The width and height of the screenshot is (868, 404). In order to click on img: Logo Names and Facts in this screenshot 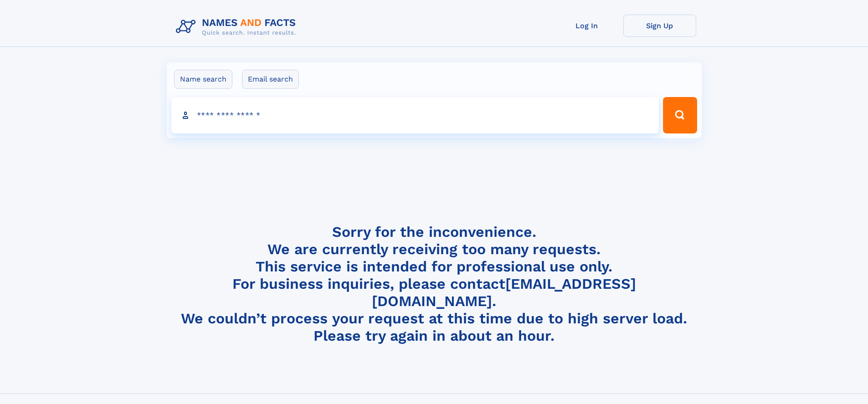, I will do `click(238, 27)`.